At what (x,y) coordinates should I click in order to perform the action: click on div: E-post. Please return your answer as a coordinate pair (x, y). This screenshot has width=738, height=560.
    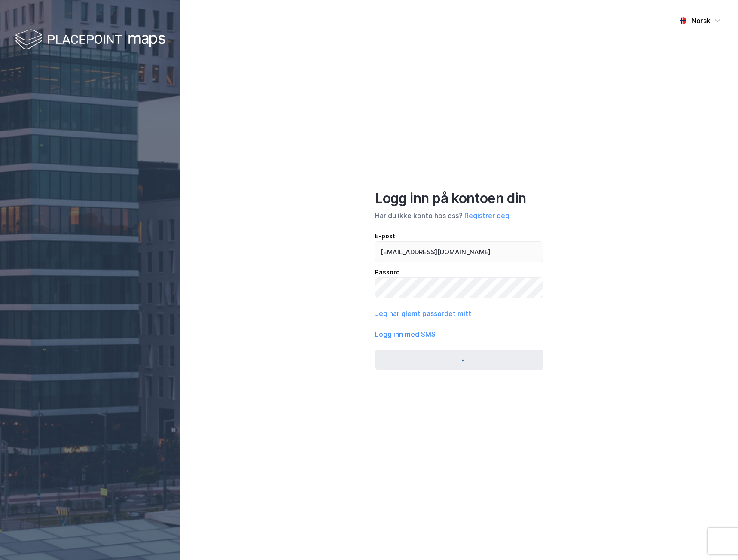
    Looking at the image, I should click on (460, 236).